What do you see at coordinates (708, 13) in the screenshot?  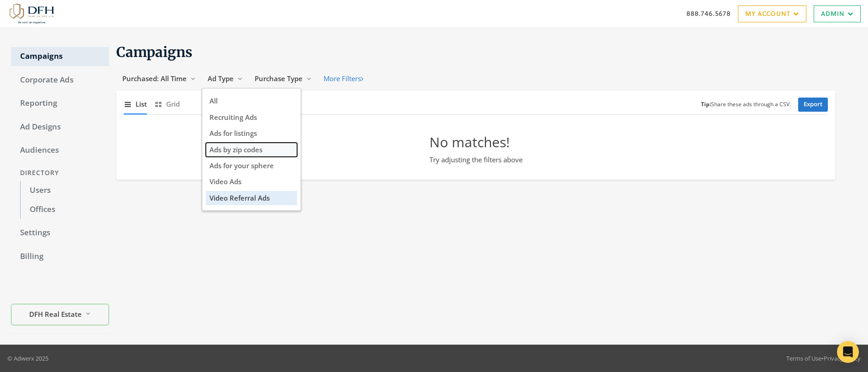 I see `a: 888.746.5678` at bounding box center [708, 13].